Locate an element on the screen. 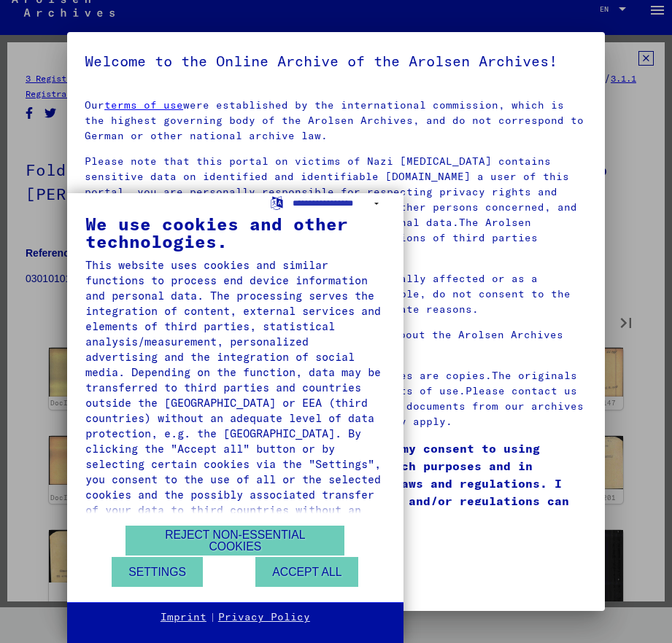 Image resolution: width=672 pixels, height=643 pixels. div: We use cookies and other technologies. is located at coordinates (235, 233).